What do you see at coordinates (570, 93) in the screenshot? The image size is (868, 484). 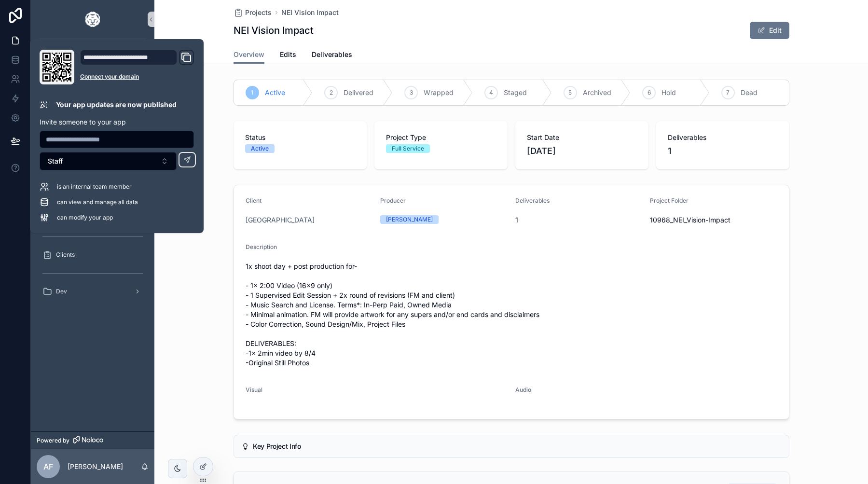 I see `span: 5` at bounding box center [570, 93].